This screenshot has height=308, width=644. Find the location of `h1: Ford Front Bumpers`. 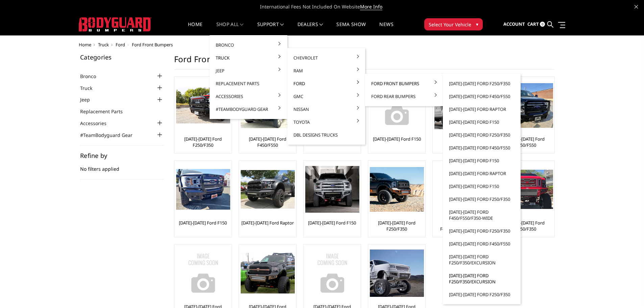

h1: Ford Front Bumpers is located at coordinates (364, 62).